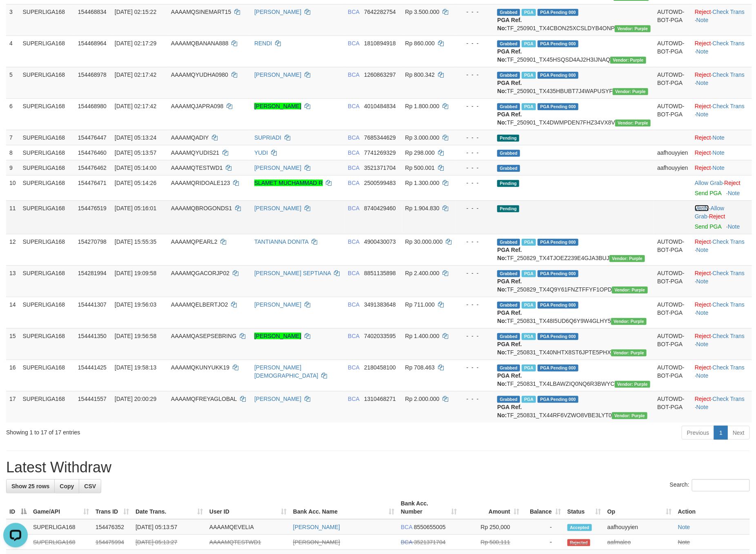  What do you see at coordinates (380, 75) in the screenshot?
I see `span: Copy 1260863297 to clipboard` at bounding box center [380, 75].